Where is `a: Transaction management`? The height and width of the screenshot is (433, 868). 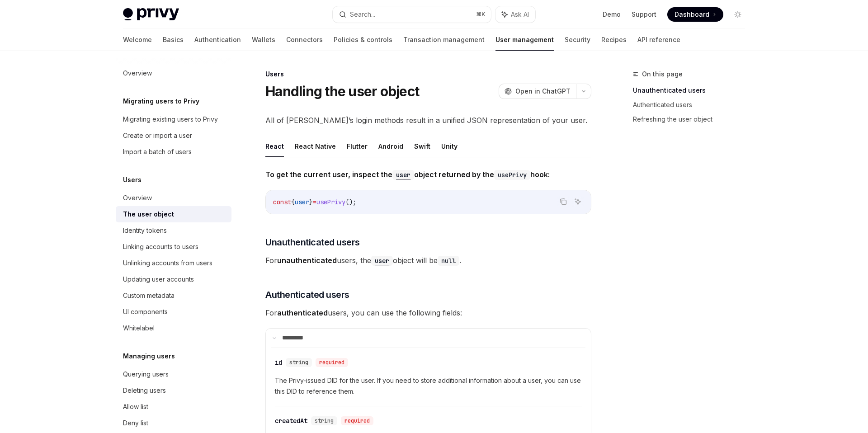 a: Transaction management is located at coordinates (444, 40).